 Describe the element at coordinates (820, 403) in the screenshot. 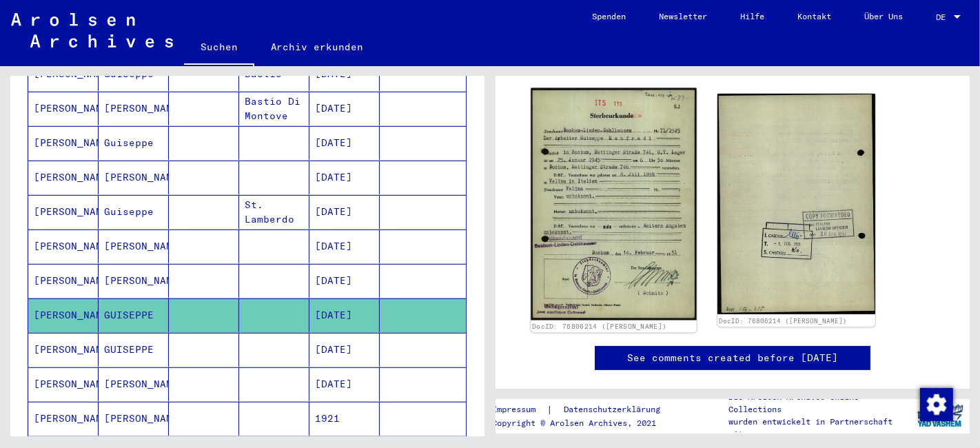

I see `p: Die Arolsen Archives Online-Collections` at that location.